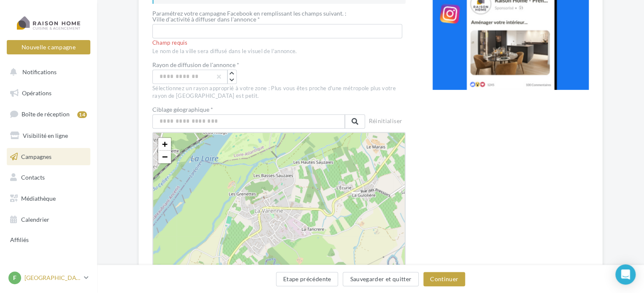 This screenshot has height=293, width=644. Describe the element at coordinates (35, 219) in the screenshot. I see `span: Calendrier` at that location.